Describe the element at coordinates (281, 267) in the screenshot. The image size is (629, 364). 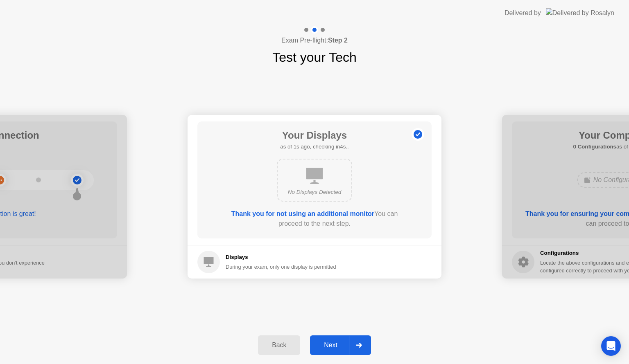
I see `div: During your exam, only one display is permitted` at that location.